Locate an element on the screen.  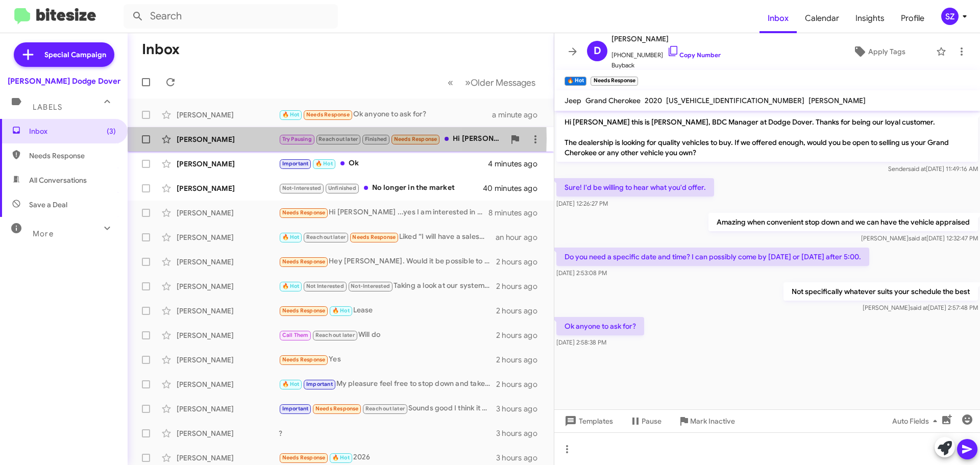
small: Needs Response is located at coordinates (615, 81).